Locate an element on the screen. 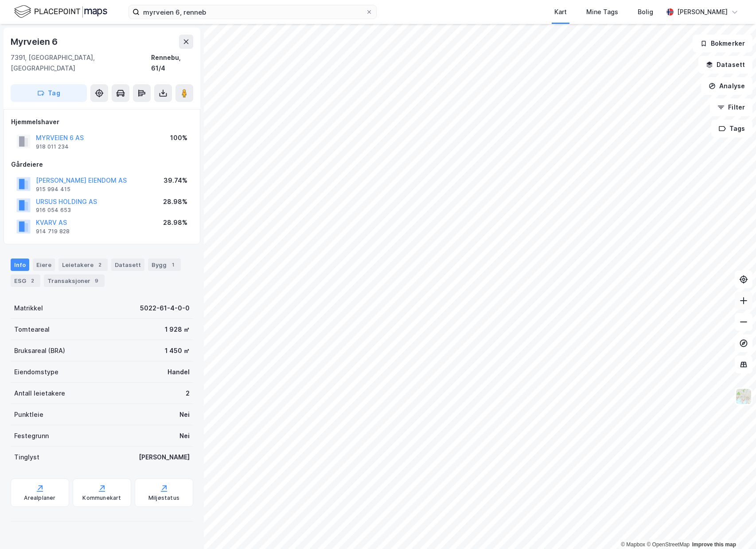  div: Gårdeiere is located at coordinates (102, 165).